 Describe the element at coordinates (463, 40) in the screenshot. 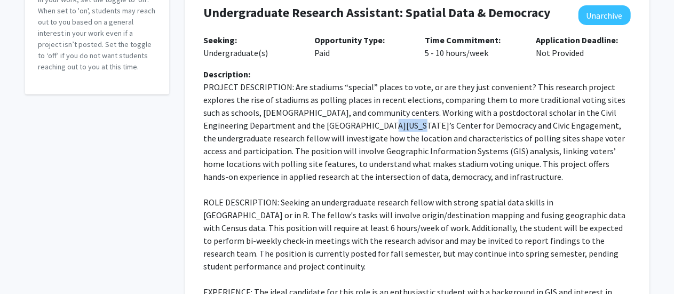

I see `b: Time Commitment:` at that location.